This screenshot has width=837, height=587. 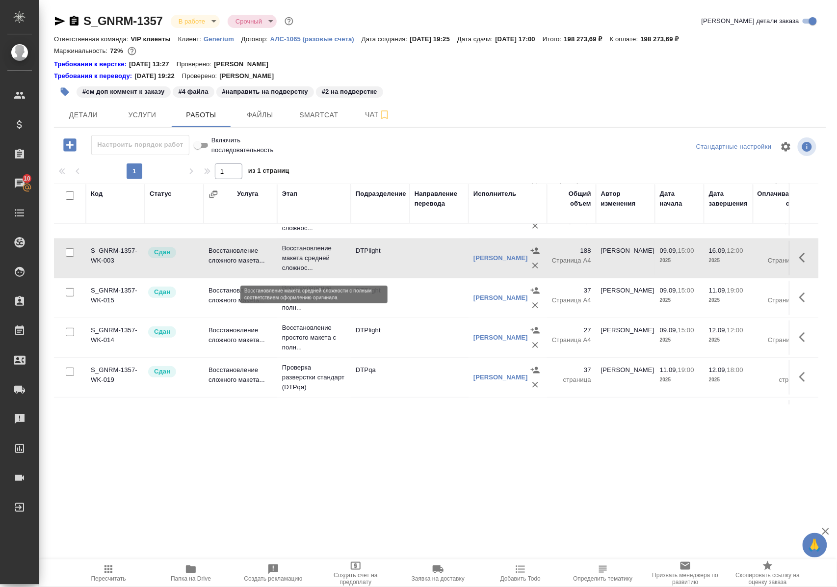 I want to click on div: Этап, so click(x=290, y=194).